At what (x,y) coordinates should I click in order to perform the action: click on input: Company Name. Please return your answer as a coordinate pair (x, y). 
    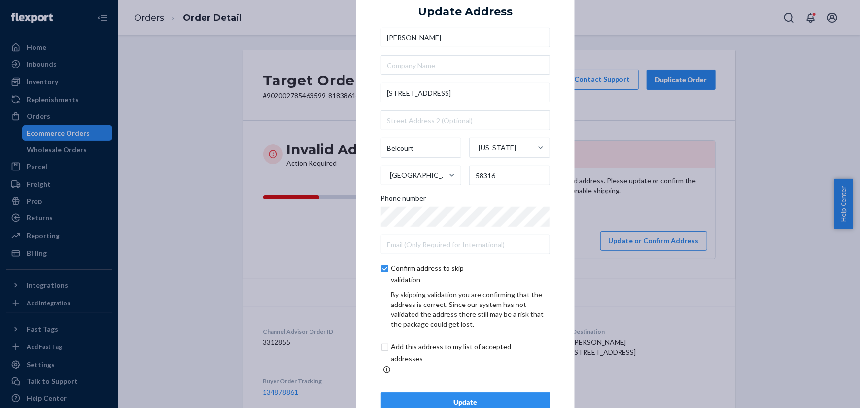
    Looking at the image, I should click on (465, 65).